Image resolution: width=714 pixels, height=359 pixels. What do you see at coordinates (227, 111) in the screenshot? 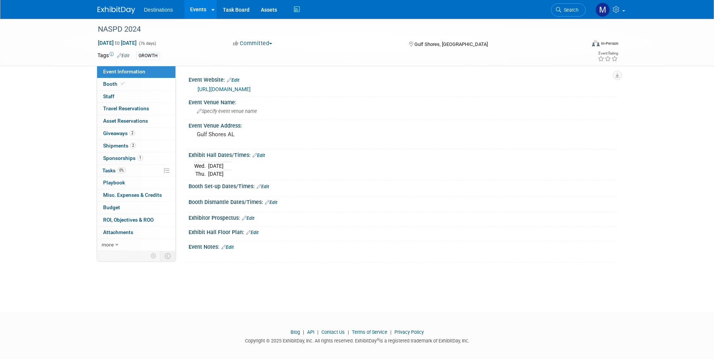
I see `span: Specify event venue name` at bounding box center [227, 111].